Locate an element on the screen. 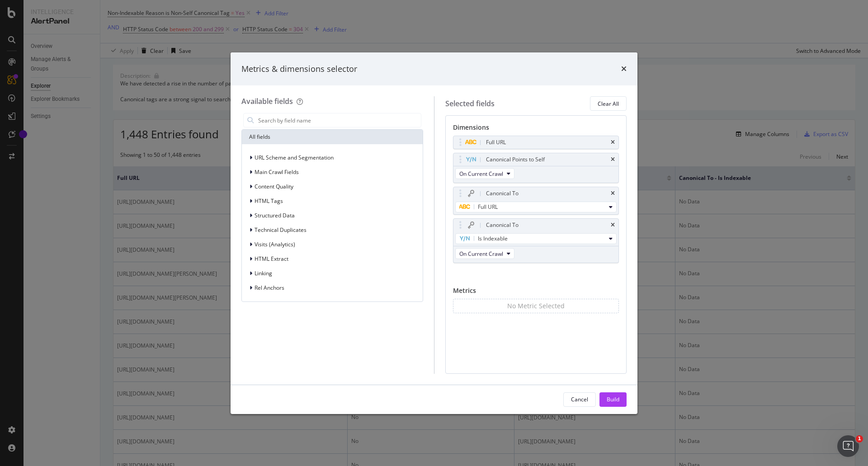  div: Canonical TotimesIs IndexableOn Current Crawl is located at coordinates (537, 241).